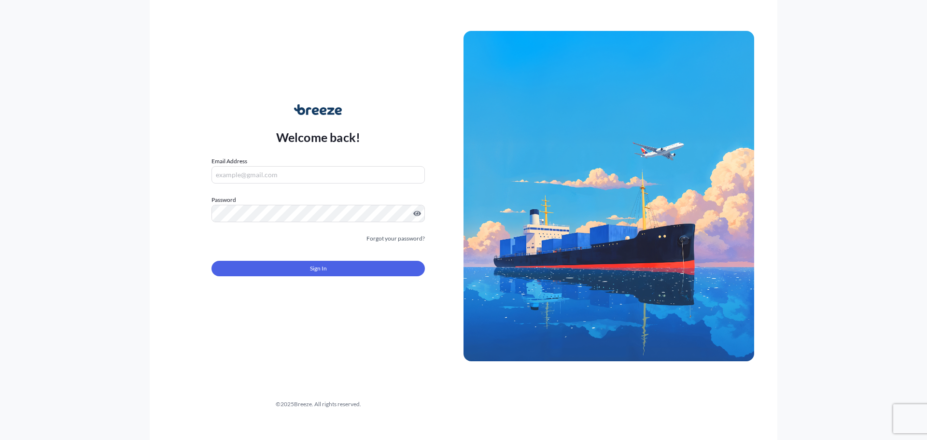  What do you see at coordinates (318, 175) in the screenshot?
I see `input: example@gmail.com` at bounding box center [318, 175].